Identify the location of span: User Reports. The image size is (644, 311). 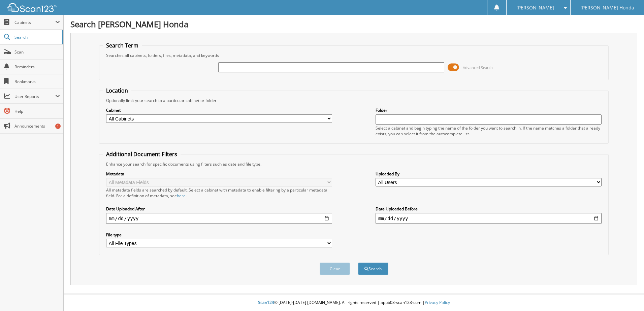
(35, 96).